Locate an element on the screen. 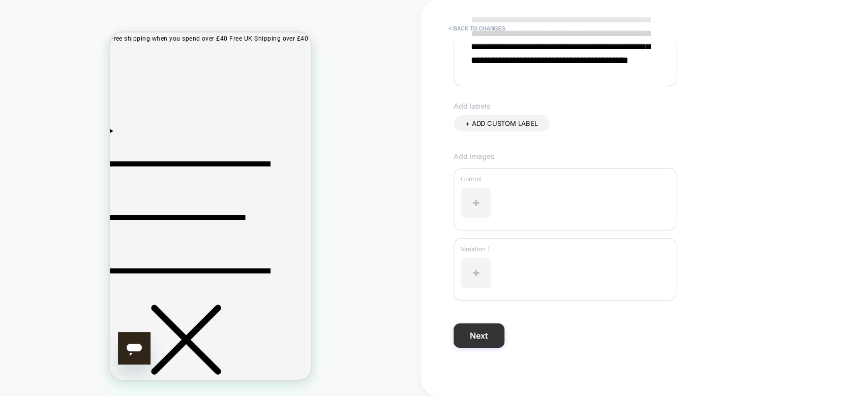  span: Add labels is located at coordinates (472, 106).